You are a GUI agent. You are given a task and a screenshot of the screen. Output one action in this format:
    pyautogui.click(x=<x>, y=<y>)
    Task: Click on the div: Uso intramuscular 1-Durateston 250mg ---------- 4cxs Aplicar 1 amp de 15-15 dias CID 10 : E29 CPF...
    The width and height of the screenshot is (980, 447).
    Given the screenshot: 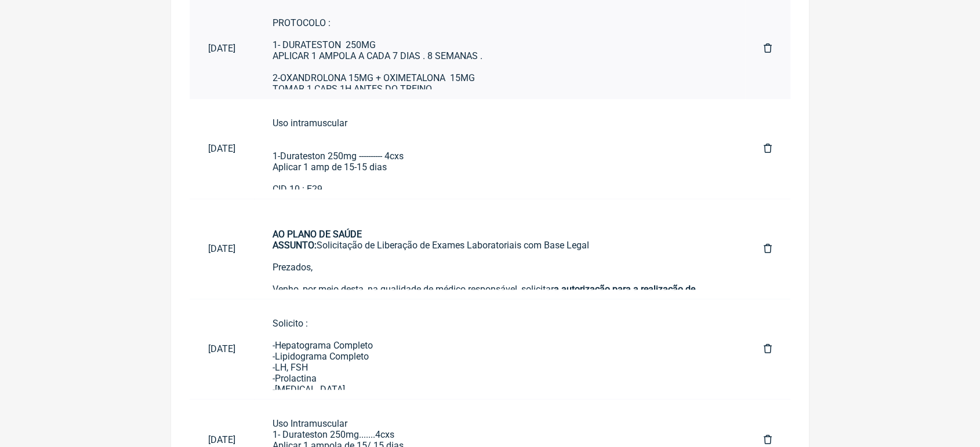 What is the action you would take?
    pyautogui.click(x=499, y=162)
    